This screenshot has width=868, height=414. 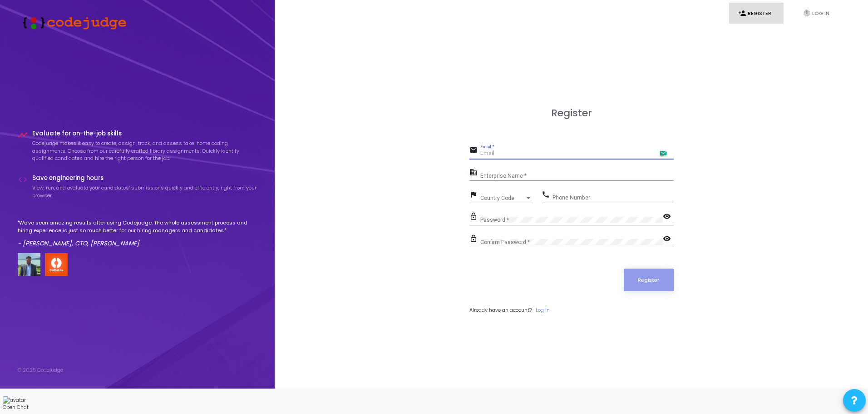 What do you see at coordinates (503, 198) in the screenshot?
I see `span: Country Code` at bounding box center [503, 198].